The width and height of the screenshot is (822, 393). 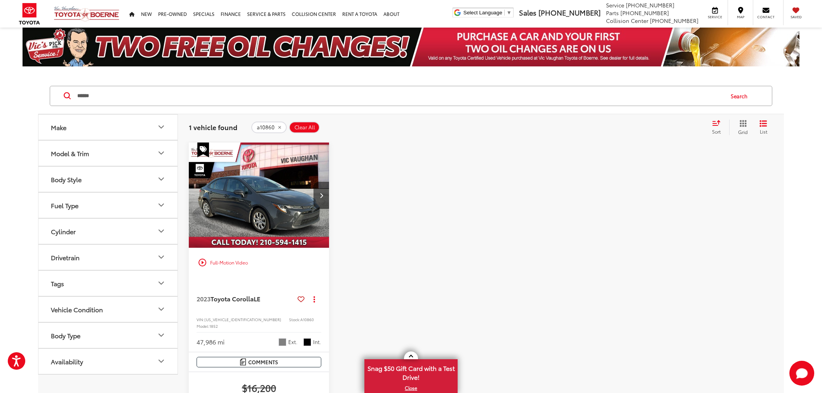 What do you see at coordinates (305, 127) in the screenshot?
I see `span: Clear All` at bounding box center [305, 127].